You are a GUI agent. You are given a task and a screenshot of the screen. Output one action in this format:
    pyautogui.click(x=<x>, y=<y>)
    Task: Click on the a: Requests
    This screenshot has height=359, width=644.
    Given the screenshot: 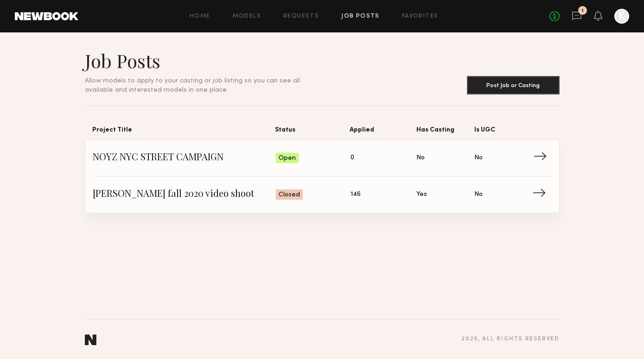 What is the action you would take?
    pyautogui.click(x=301, y=16)
    